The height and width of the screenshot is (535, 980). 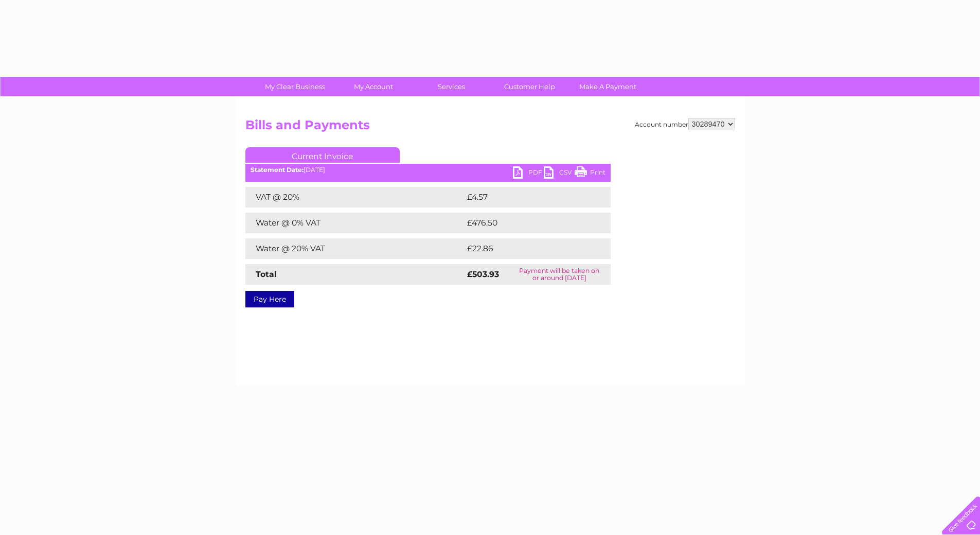 What do you see at coordinates (528, 223) in the screenshot?
I see `td: £476.50` at bounding box center [528, 223].